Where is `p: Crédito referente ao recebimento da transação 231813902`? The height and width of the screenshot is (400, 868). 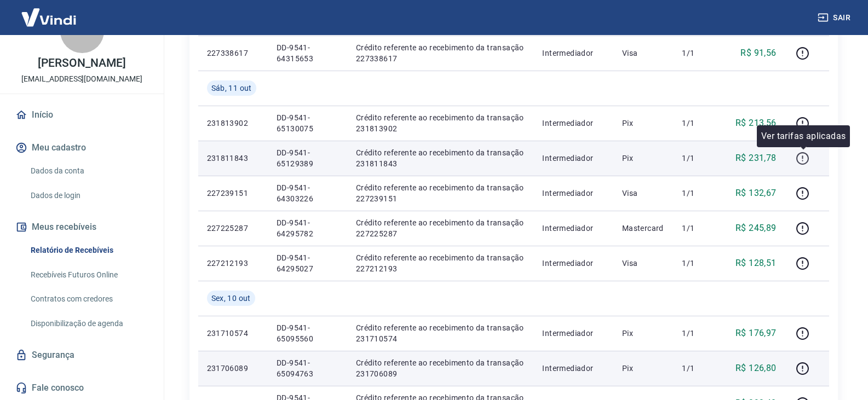 p: Crédito referente ao recebimento da transação 231813902 is located at coordinates (440, 123).